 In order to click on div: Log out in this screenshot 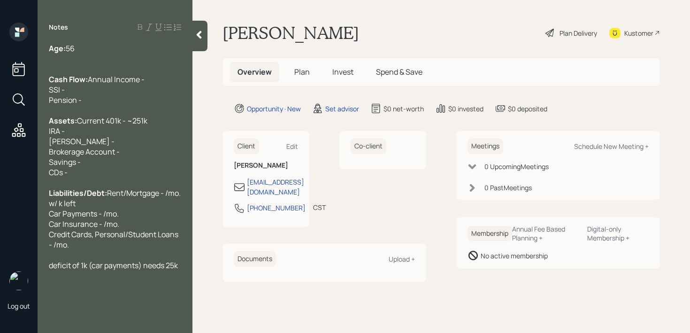, I will do `click(19, 306)`.